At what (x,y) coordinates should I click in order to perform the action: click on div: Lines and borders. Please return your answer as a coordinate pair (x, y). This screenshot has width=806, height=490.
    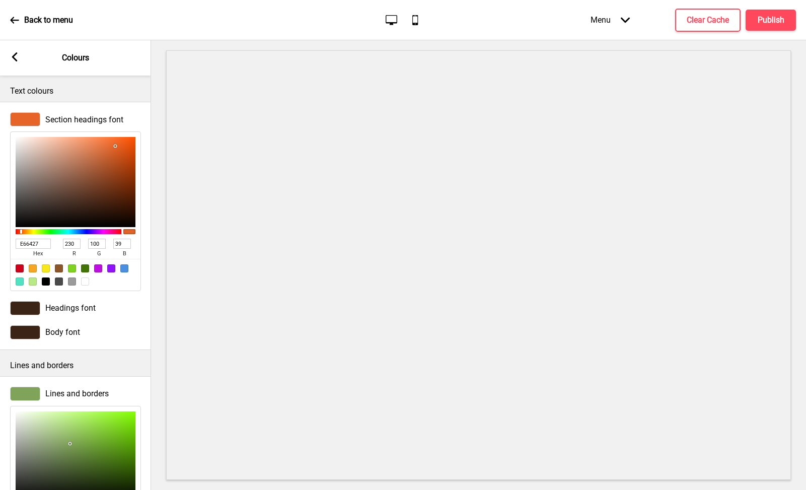
    Looking at the image, I should click on (75, 393).